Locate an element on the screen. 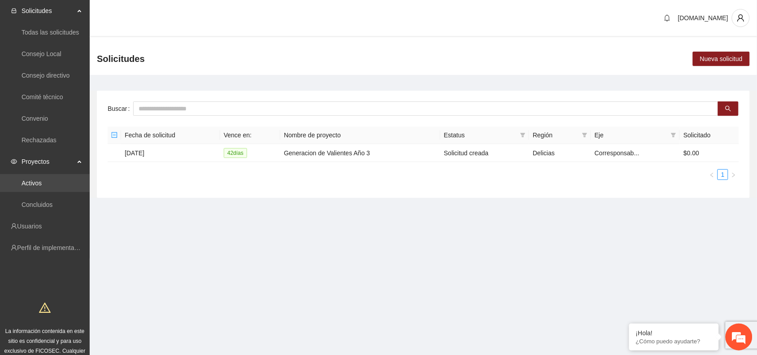 This screenshot has width=757, height=355. a: Convenio is located at coordinates (35, 118).